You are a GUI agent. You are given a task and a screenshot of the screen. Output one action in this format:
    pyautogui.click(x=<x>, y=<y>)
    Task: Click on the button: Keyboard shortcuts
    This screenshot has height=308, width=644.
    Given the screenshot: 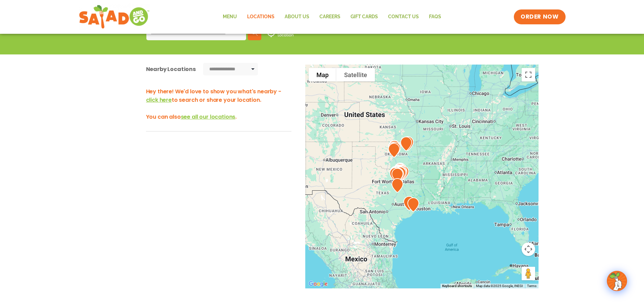 What is the action you would take?
    pyautogui.click(x=457, y=286)
    